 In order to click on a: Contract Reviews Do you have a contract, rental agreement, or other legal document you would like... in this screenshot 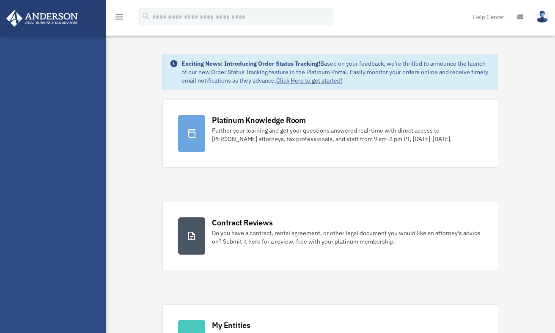, I will do `click(330, 236)`.